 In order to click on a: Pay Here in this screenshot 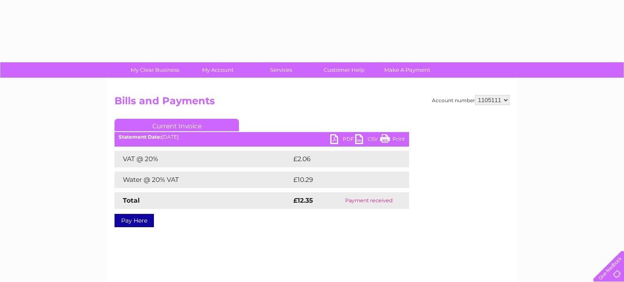, I will do `click(134, 220)`.